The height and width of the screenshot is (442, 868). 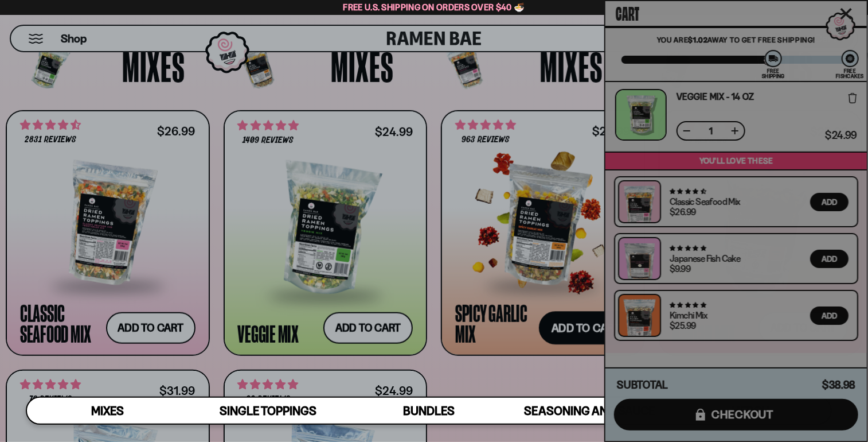 What do you see at coordinates (590, 410) in the screenshot?
I see `a: Seasoning and Sauce` at bounding box center [590, 410].